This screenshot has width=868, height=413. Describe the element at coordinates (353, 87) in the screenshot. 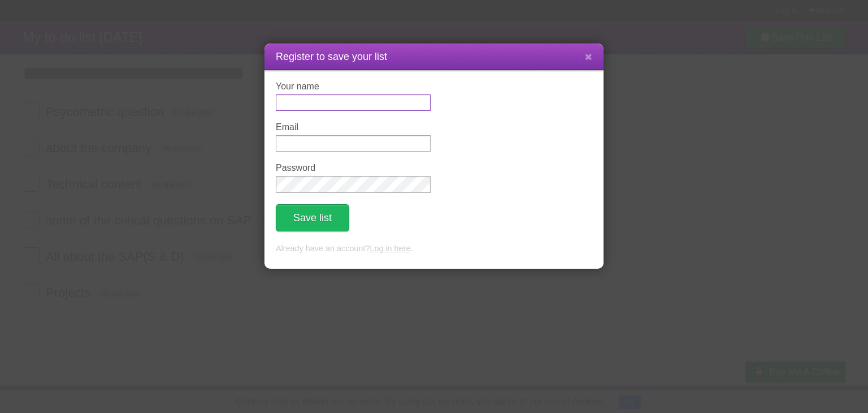

I see `label: Your name` at that location.